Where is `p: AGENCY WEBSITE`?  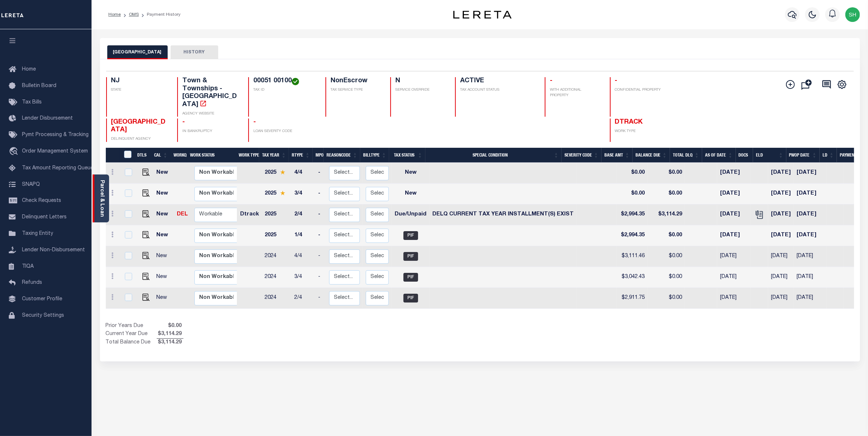
p: AGENCY WEBSITE is located at coordinates (211, 113).